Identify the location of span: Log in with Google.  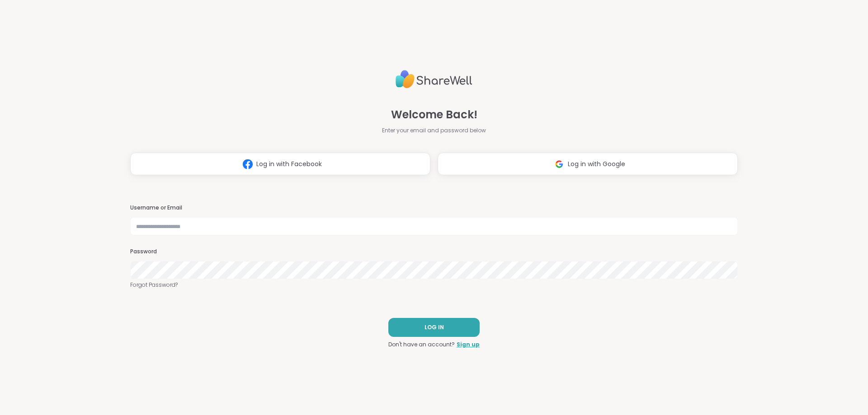
(597, 164).